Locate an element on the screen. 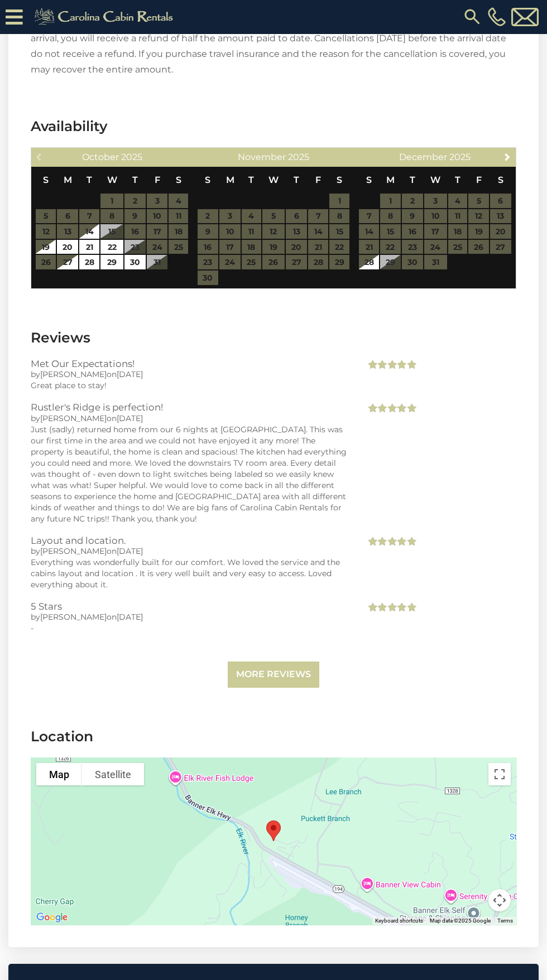 This screenshot has width=547, height=980. a: 22 is located at coordinates (112, 247).